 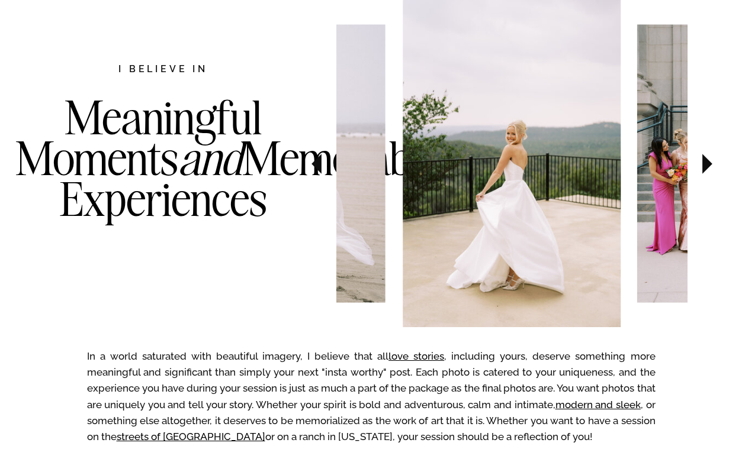 I want to click on h2: I believe in, so click(x=163, y=70).